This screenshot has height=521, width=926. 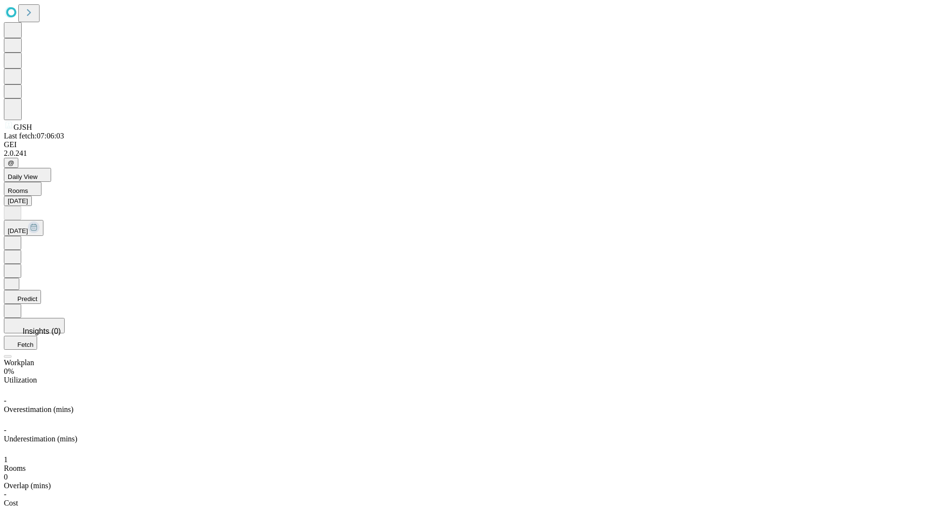 What do you see at coordinates (6, 477) in the screenshot?
I see `span: 0` at bounding box center [6, 477].